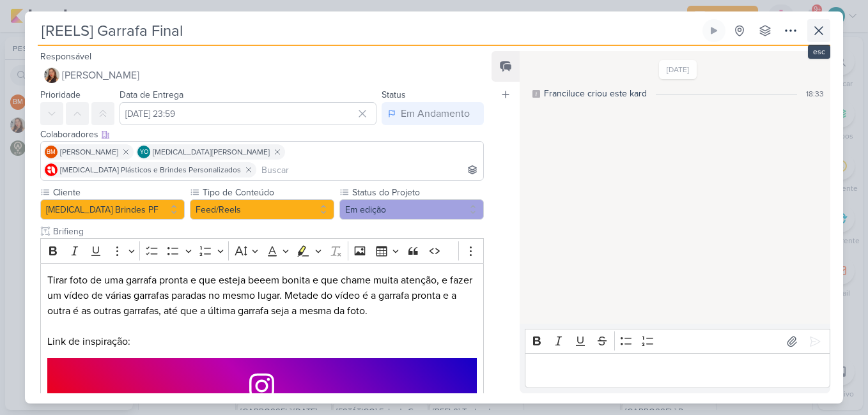 Image resolution: width=868 pixels, height=415 pixels. What do you see at coordinates (433, 114) in the screenshot?
I see `button: Em Andamento` at bounding box center [433, 114].